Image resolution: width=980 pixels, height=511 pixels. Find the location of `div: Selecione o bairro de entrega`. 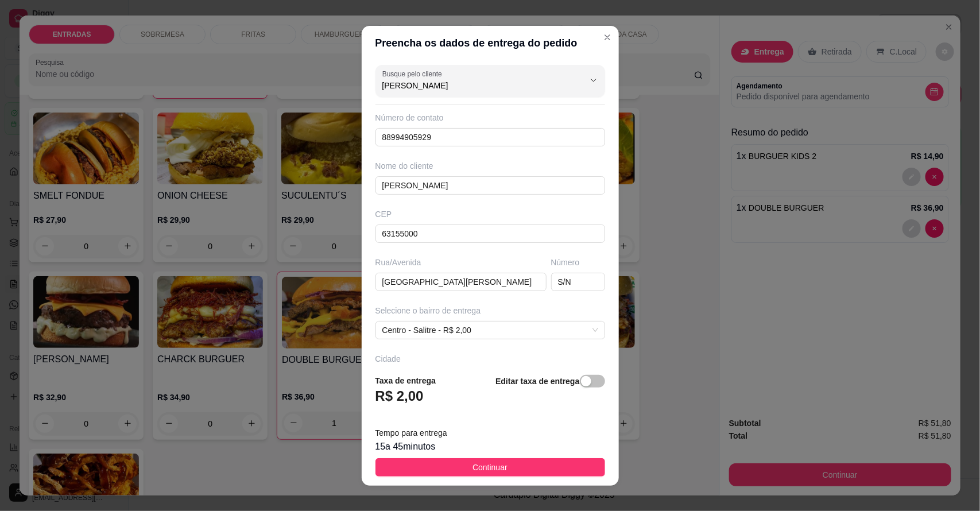

div: Selecione o bairro de entrega is located at coordinates (491, 310).